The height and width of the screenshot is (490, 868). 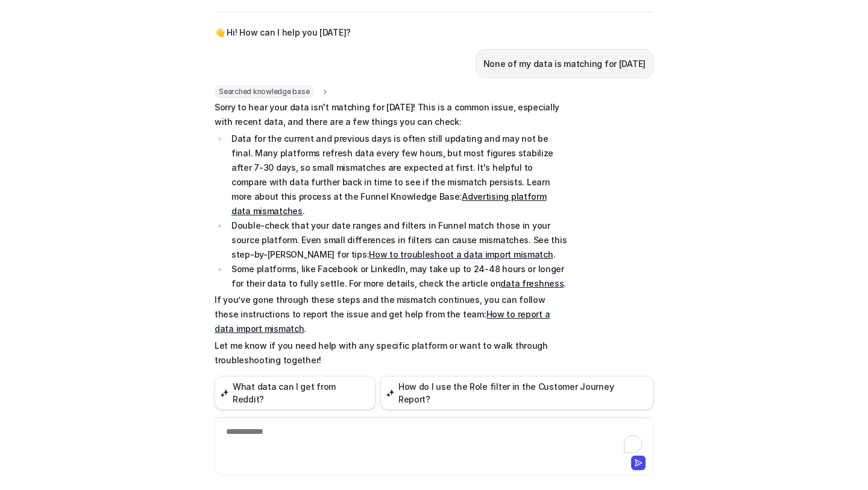 What do you see at coordinates (389, 203) in the screenshot?
I see `a: Advertising platform data mismatches` at bounding box center [389, 203].